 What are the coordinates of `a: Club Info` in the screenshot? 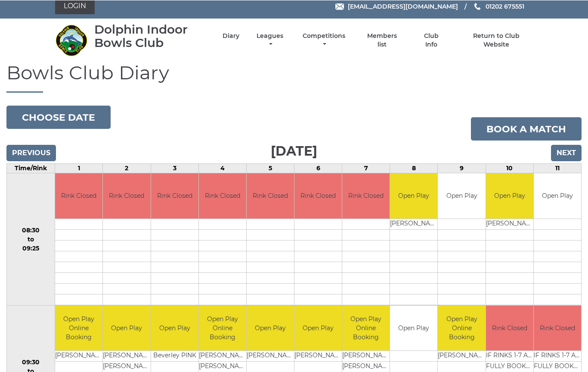 It's located at (431, 40).